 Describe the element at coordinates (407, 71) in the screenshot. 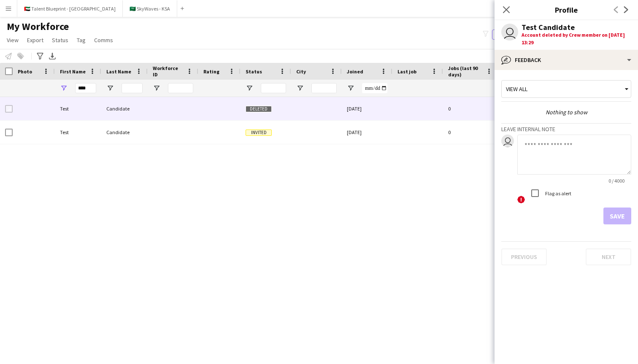

I see `span: Last job` at that location.